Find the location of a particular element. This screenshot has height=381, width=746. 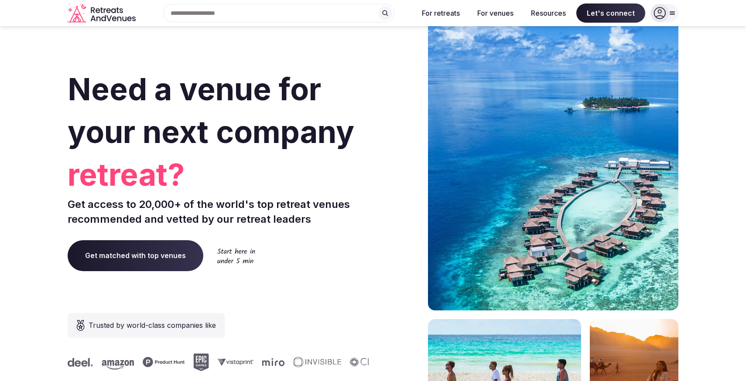

button: For retreats is located at coordinates (441, 13).